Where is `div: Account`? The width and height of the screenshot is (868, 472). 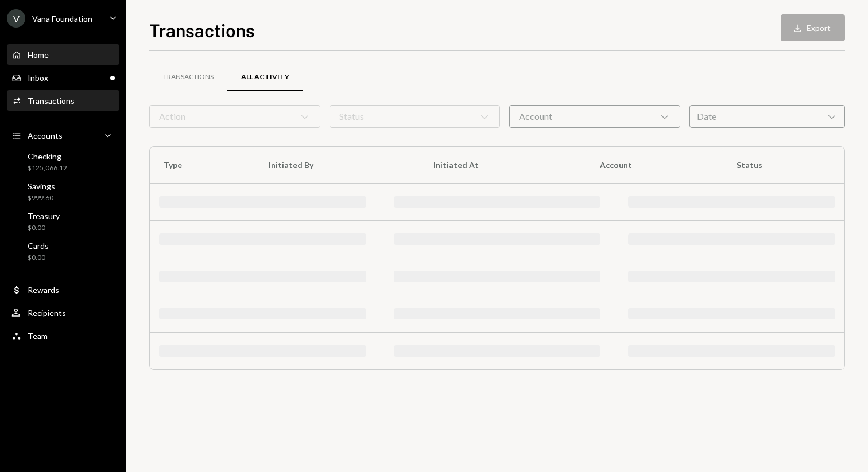
div: Account is located at coordinates (594, 116).